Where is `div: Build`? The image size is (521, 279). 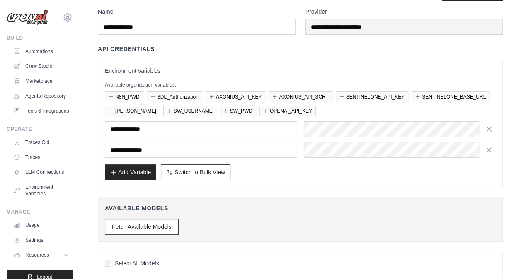
div: Build is located at coordinates (39, 38).